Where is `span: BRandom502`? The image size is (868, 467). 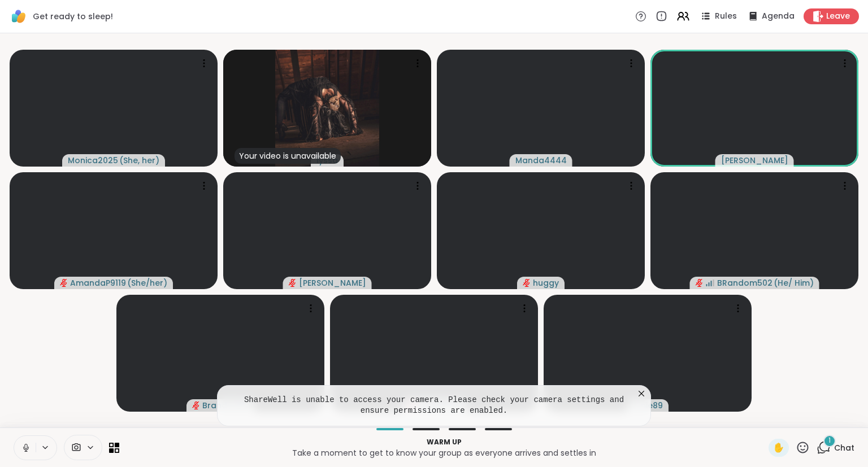 span: BRandom502 is located at coordinates (745, 283).